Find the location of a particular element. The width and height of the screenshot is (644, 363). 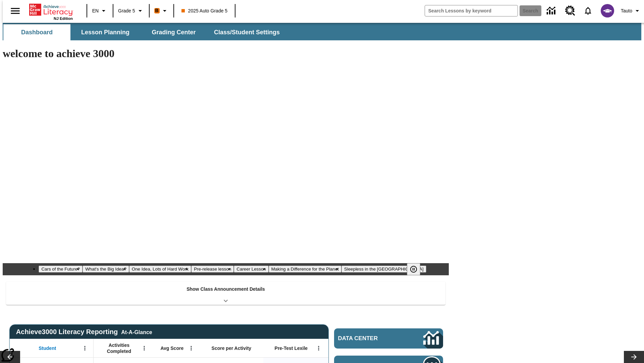

div: Home is located at coordinates (51, 11).